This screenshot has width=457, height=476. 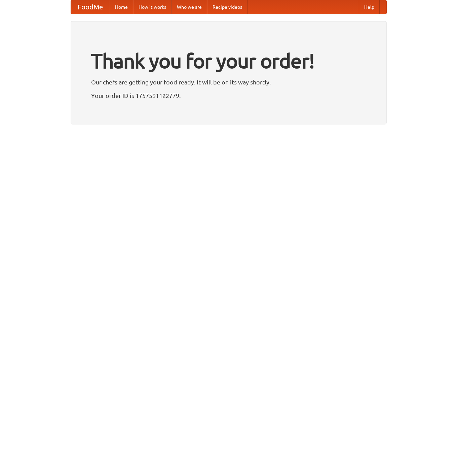 What do you see at coordinates (152, 7) in the screenshot?
I see `a: How it works` at bounding box center [152, 7].